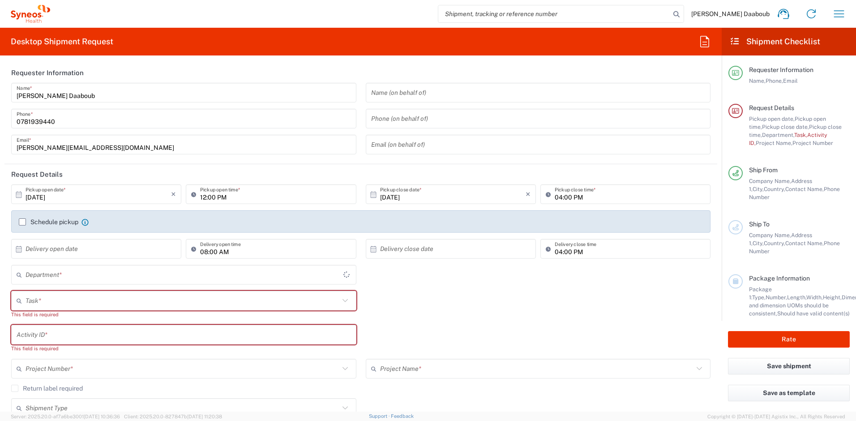 This screenshot has width=856, height=421. I want to click on span: Should have valid content(s), so click(814, 314).